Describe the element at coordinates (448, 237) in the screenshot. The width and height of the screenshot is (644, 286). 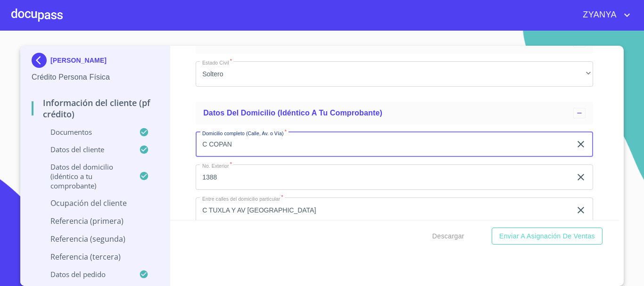
I see `span: Descargar` at that location.